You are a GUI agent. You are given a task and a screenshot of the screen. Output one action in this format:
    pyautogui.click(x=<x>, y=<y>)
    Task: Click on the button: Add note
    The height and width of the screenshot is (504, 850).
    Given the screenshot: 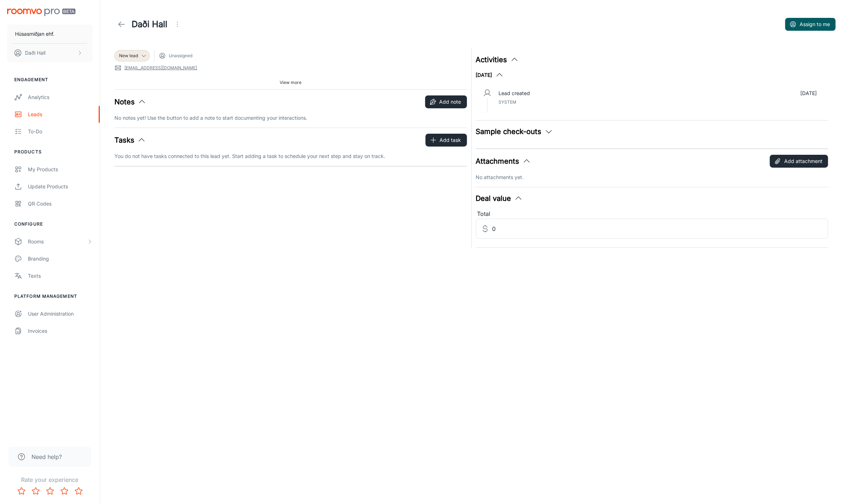 What is the action you would take?
    pyautogui.click(x=446, y=102)
    